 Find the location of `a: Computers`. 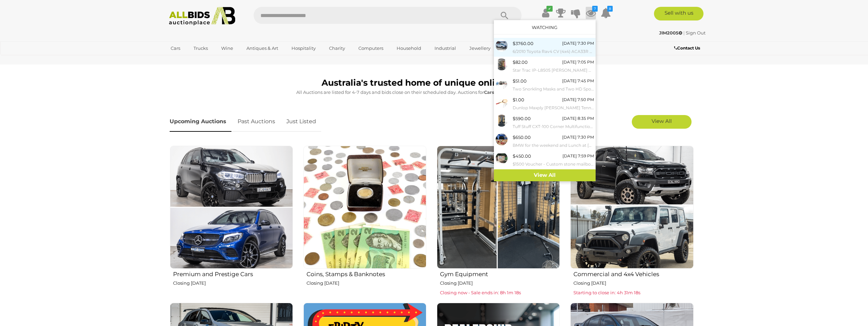

a: Computers is located at coordinates (371, 48).